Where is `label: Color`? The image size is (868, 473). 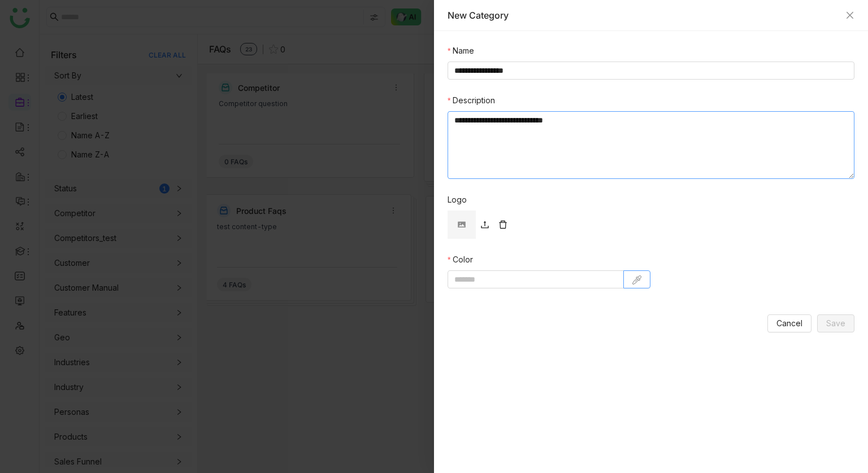 label: Color is located at coordinates (460, 260).